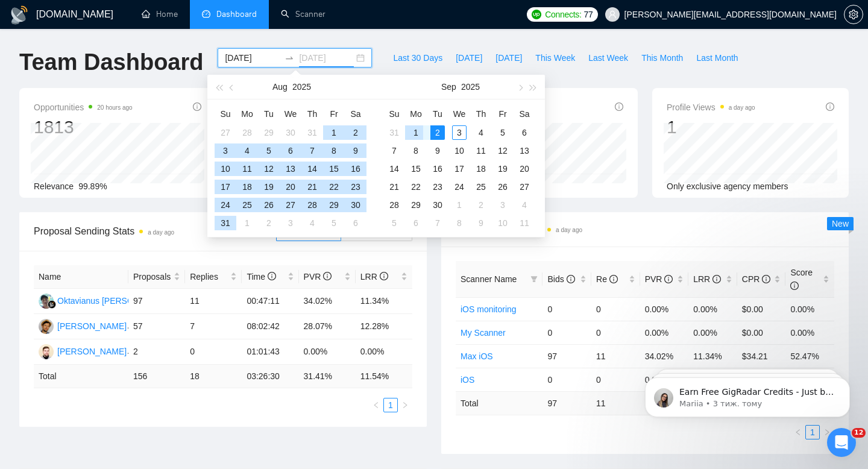 This screenshot has width=868, height=469. Describe the element at coordinates (503, 169) in the screenshot. I see `td: 2025-09-19` at that location.